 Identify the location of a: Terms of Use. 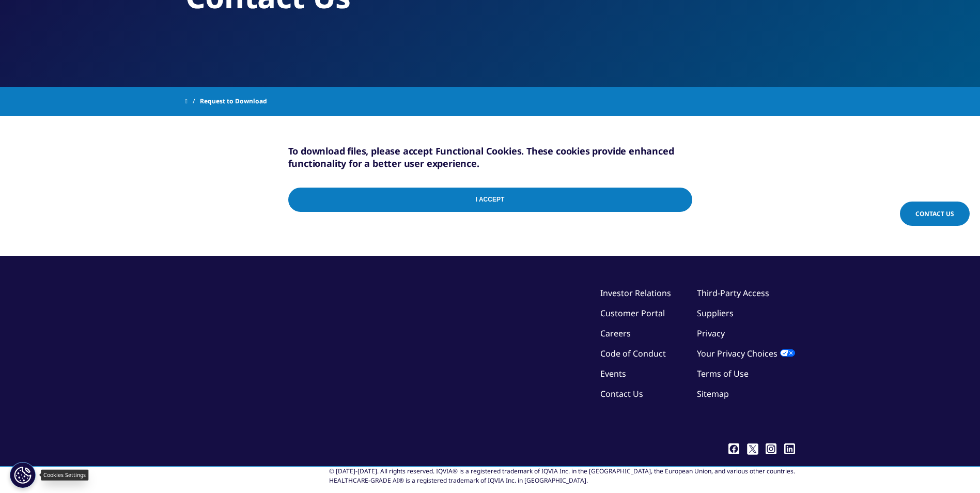
(723, 374).